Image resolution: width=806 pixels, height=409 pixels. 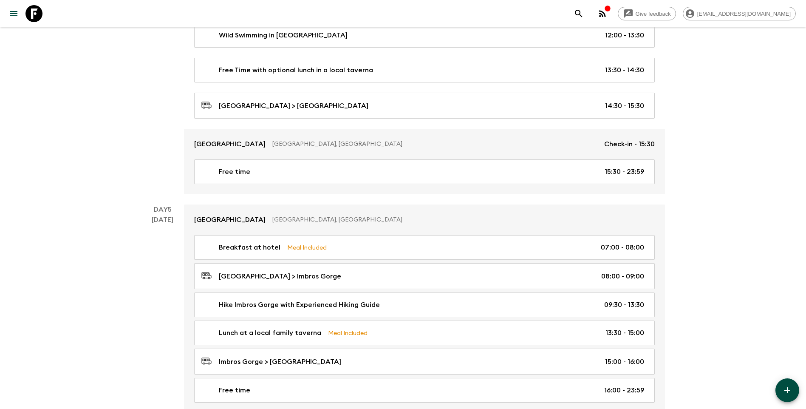 What do you see at coordinates (630, 144) in the screenshot?
I see `p: Check-in - 15:30` at bounding box center [630, 144].